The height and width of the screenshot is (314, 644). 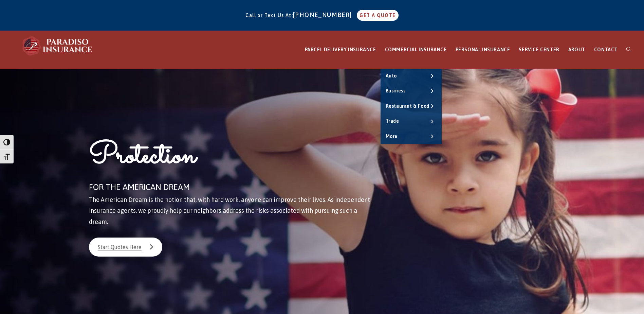 What do you see at coordinates (378, 15) in the screenshot?
I see `a: GET A QUOTE` at bounding box center [378, 15].